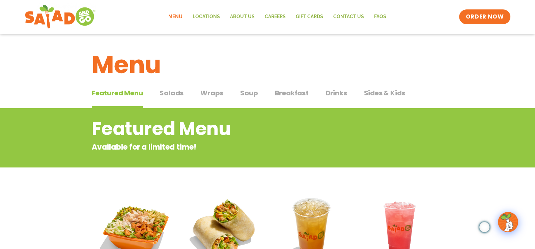 The image size is (535, 249). I want to click on span: ORDER NOW, so click(484, 17).